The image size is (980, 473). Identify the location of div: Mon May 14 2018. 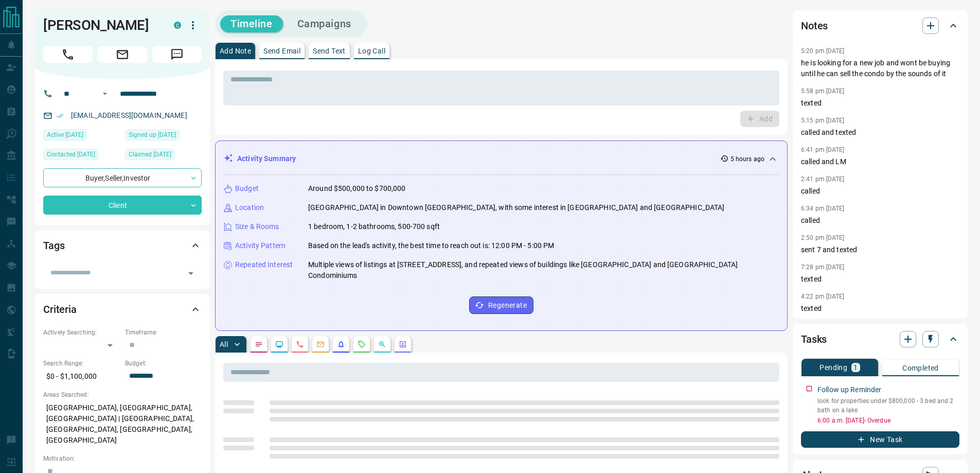
(163, 136).